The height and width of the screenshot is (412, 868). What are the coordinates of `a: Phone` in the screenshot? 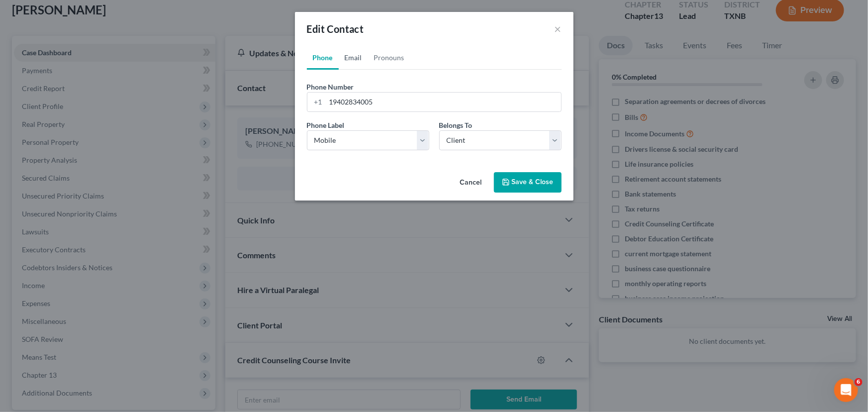 It's located at (323, 58).